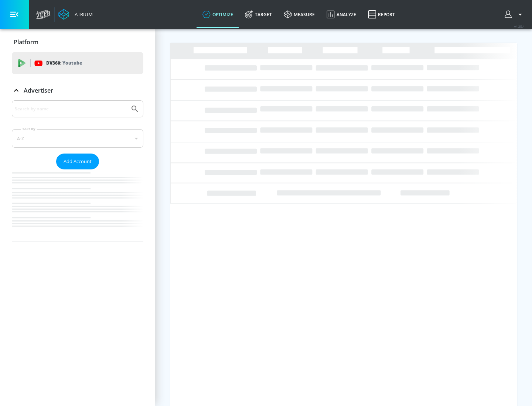 The height and width of the screenshot is (406, 532). Describe the element at coordinates (258, 14) in the screenshot. I see `a: Target` at that location.